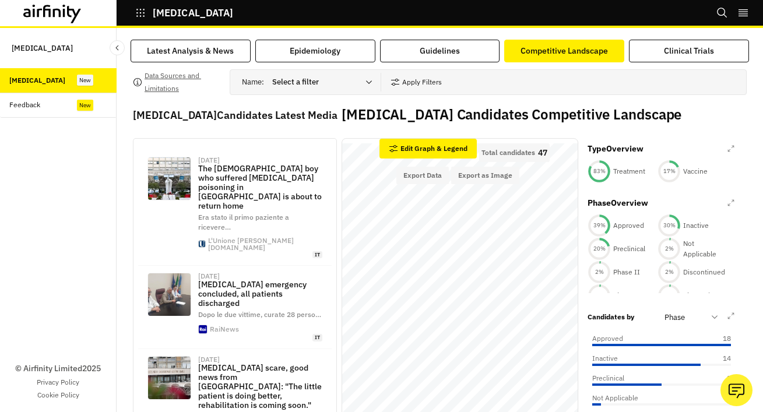 This screenshot has height=412, width=763. I want to click on p: Vaccine, so click(695, 171).